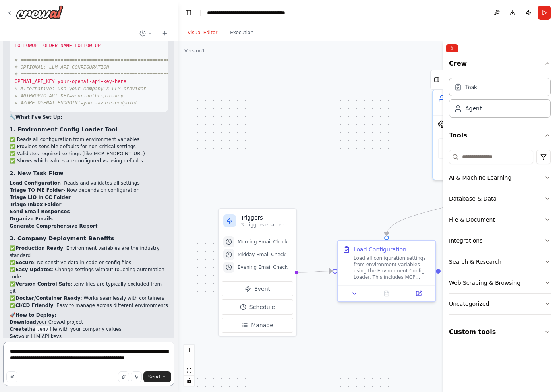 The image size is (557, 392). I want to click on div: Load ConfigurationLoad all configuration settings from environment variables using the Environmen..., so click(386, 271).